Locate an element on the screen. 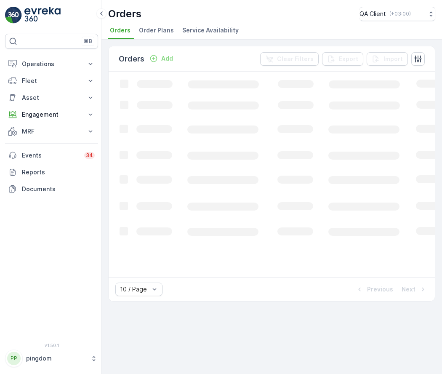 The width and height of the screenshot is (442, 374). p: Next is located at coordinates (408, 289).